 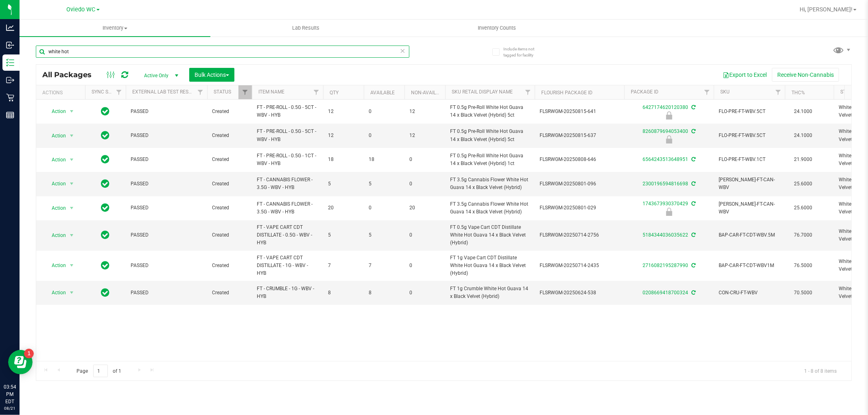 What do you see at coordinates (211, 74) in the screenshot?
I see `span: Bulk Actions` at bounding box center [211, 74].